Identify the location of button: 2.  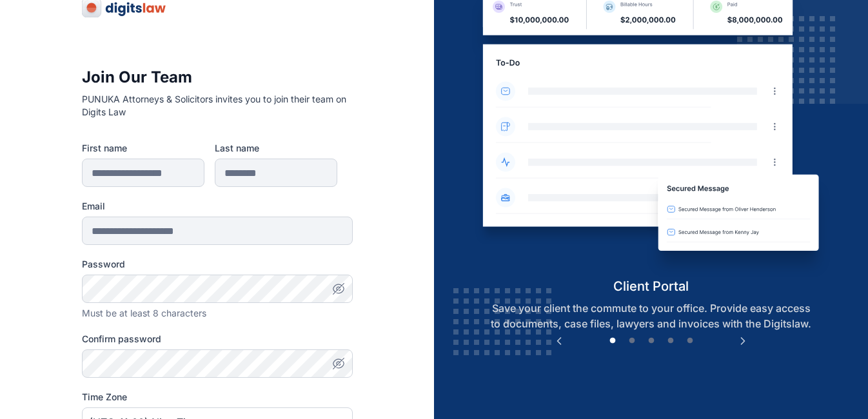
(631, 341).